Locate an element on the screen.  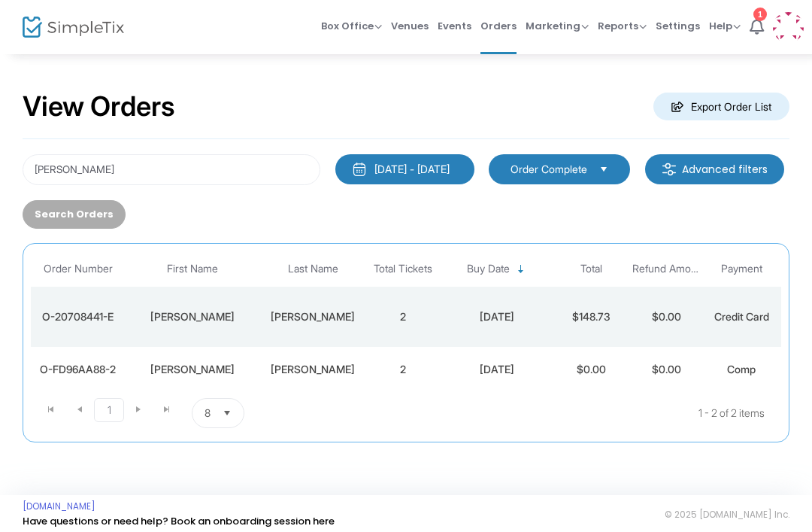
div: O-FD96AA88-2 is located at coordinates (78, 369).